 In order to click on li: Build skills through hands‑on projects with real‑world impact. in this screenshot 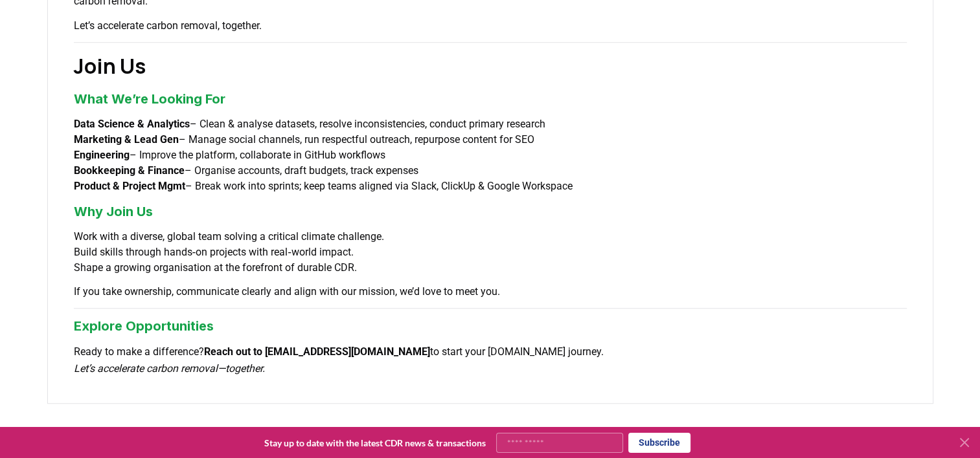, I will do `click(490, 253)`.